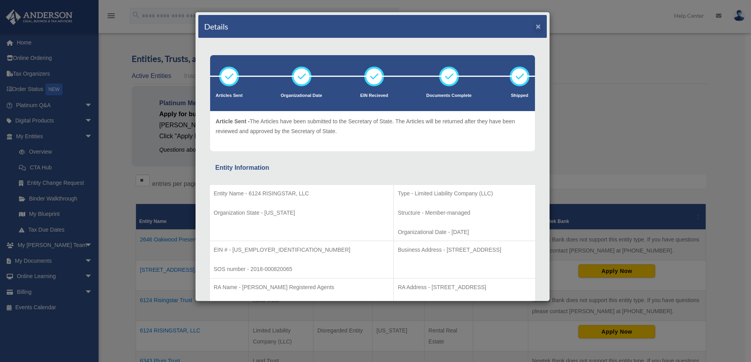 This screenshot has width=751, height=362. Describe the element at coordinates (520, 96) in the screenshot. I see `p: Shipped` at that location.